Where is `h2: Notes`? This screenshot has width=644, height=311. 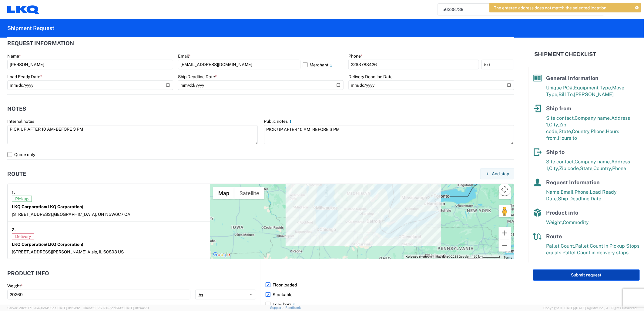 h2: Notes is located at coordinates (17, 109).